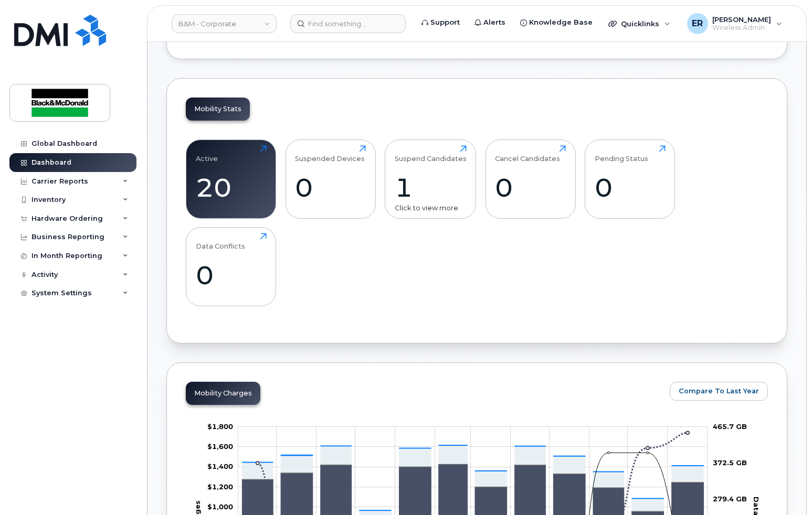 This screenshot has height=515, width=812. What do you see at coordinates (330, 179) in the screenshot?
I see `a: Suspended Devices0` at bounding box center [330, 179].